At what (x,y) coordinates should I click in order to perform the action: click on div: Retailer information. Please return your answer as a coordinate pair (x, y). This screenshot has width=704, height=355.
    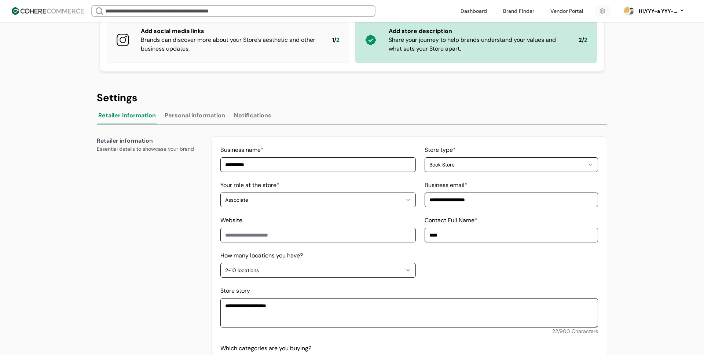
    Looking at the image, I should click on (148, 141).